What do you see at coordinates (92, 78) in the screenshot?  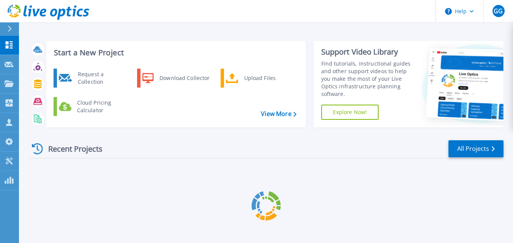 I see `a: Request a Collection` at bounding box center [92, 78].